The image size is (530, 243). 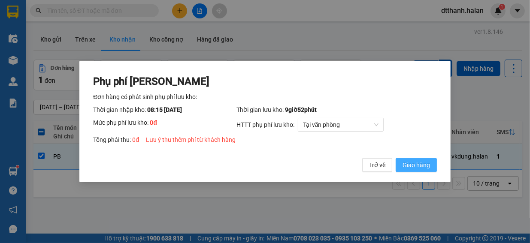 What do you see at coordinates (165, 110) in the screenshot?
I see `div: Thời gian nhập kho:` at bounding box center [165, 110].